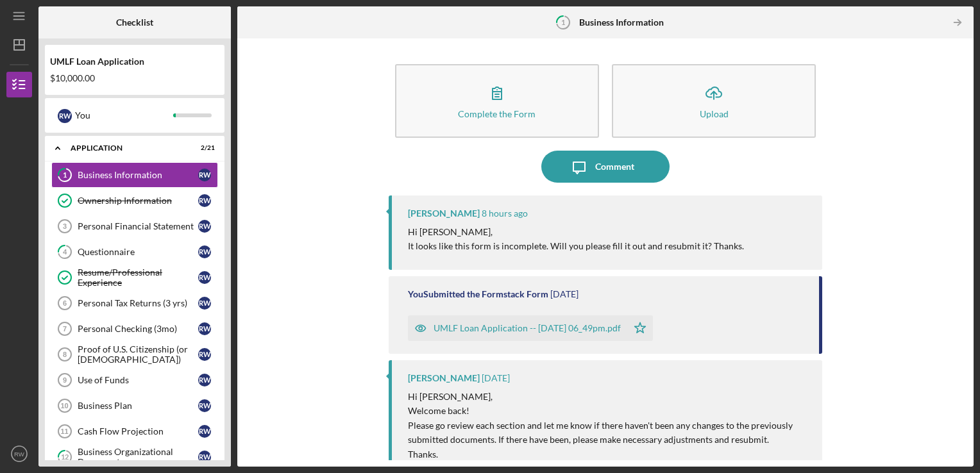 This screenshot has height=473, width=980. What do you see at coordinates (134, 380) in the screenshot?
I see `a: 9Use of FundsRW` at bounding box center [134, 380].